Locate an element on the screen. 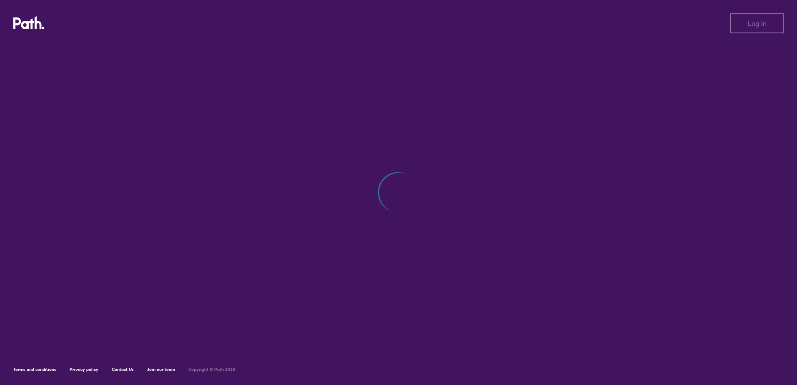  span: Log in is located at coordinates (757, 23).